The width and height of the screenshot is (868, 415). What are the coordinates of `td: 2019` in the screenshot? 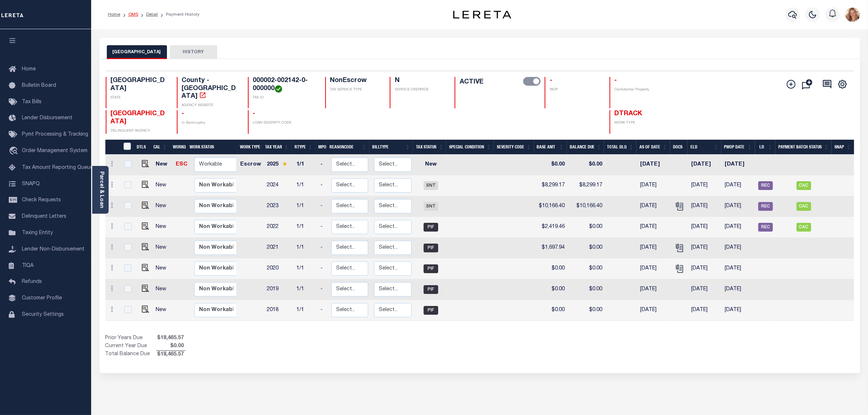 It's located at (278, 290).